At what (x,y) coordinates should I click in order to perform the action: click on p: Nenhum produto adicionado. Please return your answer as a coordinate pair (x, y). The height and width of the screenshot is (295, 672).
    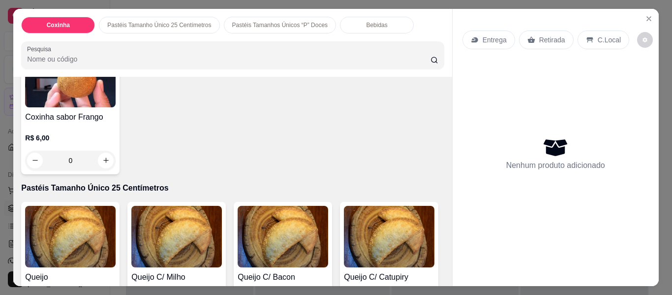
    Looking at the image, I should click on (555, 165).